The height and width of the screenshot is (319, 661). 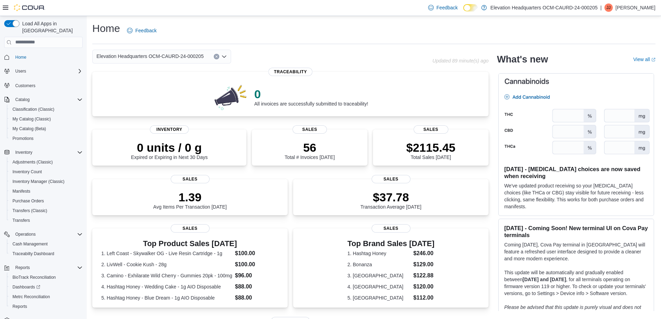 I want to click on button: Open list of options, so click(x=224, y=57).